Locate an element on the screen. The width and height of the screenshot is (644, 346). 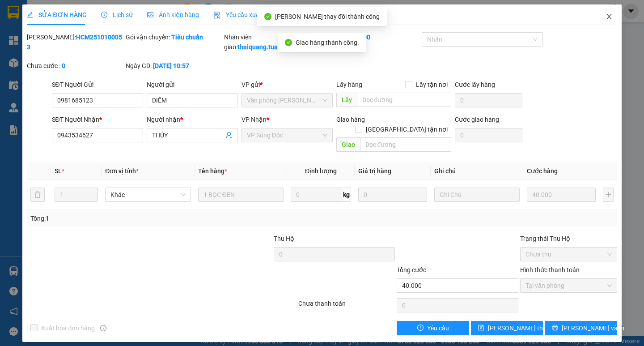
button: plus is located at coordinates (608, 195).